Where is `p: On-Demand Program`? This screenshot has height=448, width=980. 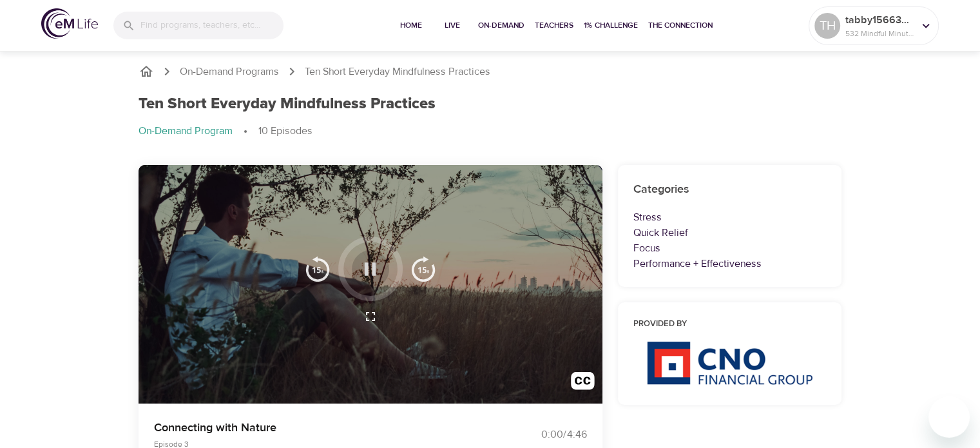
p: On-Demand Program is located at coordinates (186, 131).